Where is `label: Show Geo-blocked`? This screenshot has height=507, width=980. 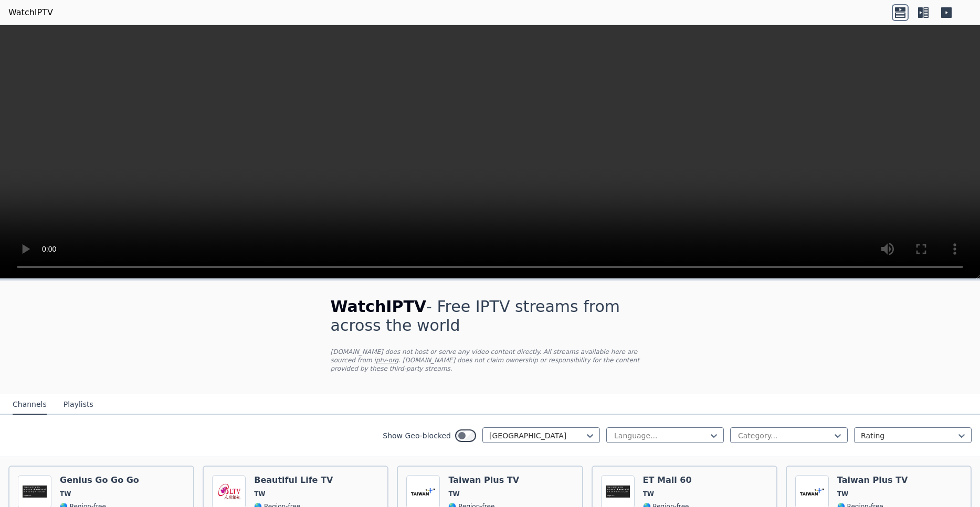
label: Show Geo-blocked is located at coordinates (417, 436).